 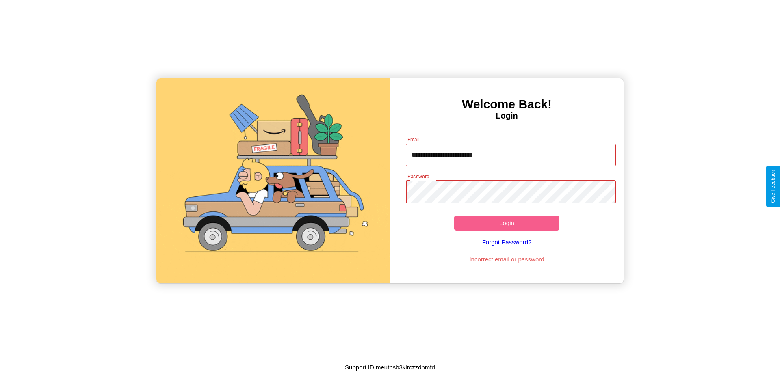 I want to click on h3: Welcome Back!, so click(x=507, y=104).